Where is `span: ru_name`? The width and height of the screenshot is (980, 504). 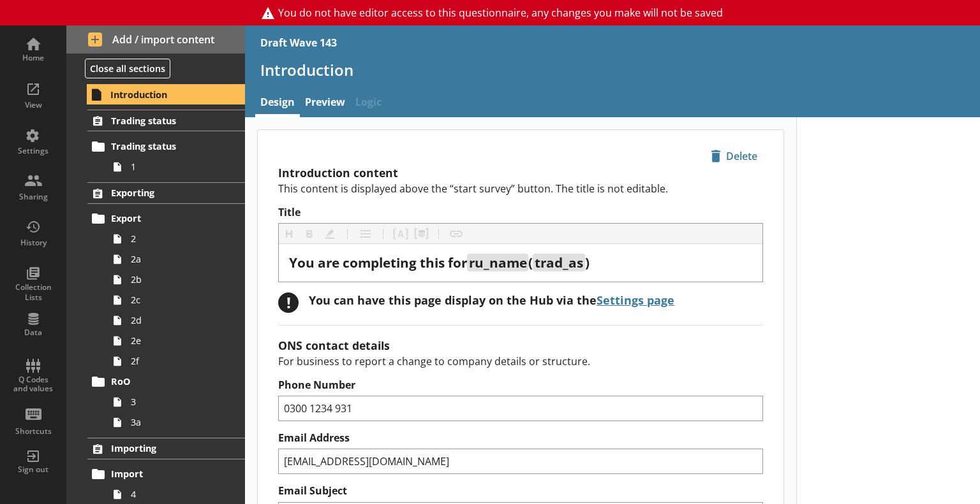
span: ru_name is located at coordinates (498, 263).